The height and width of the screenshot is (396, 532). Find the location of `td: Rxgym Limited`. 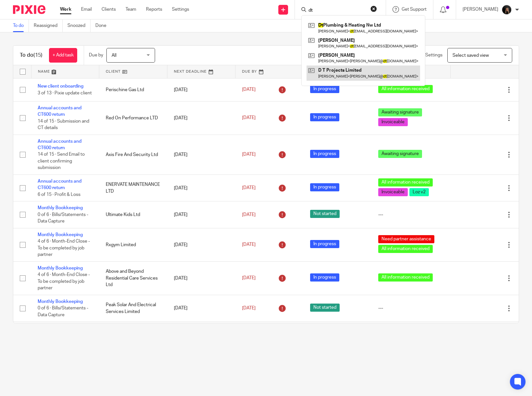

td: Rxgym Limited is located at coordinates (134, 245).